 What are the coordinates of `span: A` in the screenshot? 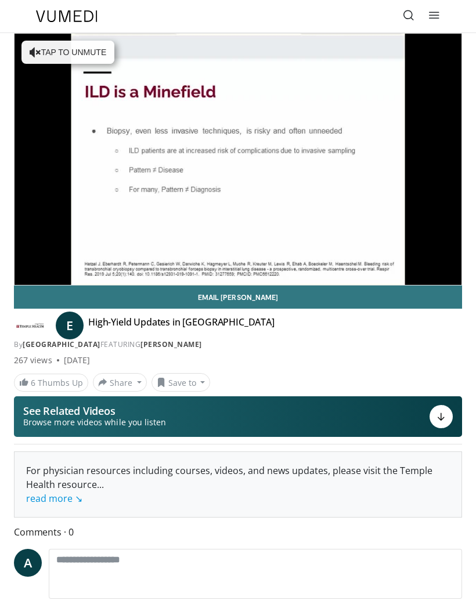 It's located at (28, 563).